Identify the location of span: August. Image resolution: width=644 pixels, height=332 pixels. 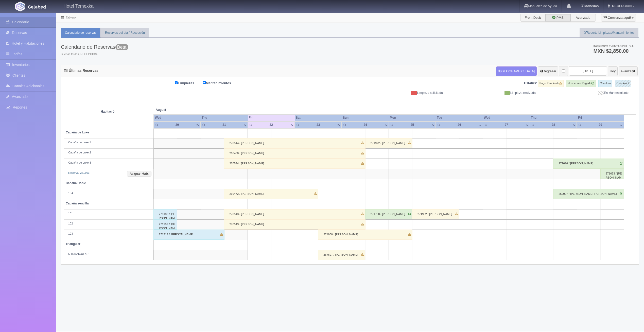
(201, 110).